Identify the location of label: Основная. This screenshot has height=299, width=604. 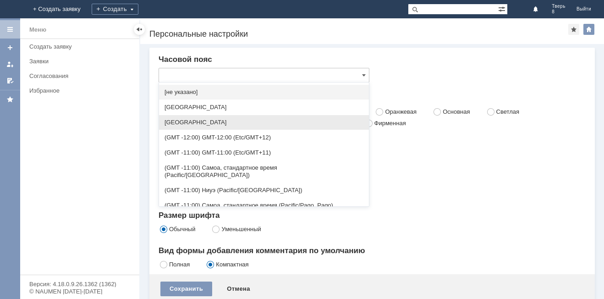
(456, 111).